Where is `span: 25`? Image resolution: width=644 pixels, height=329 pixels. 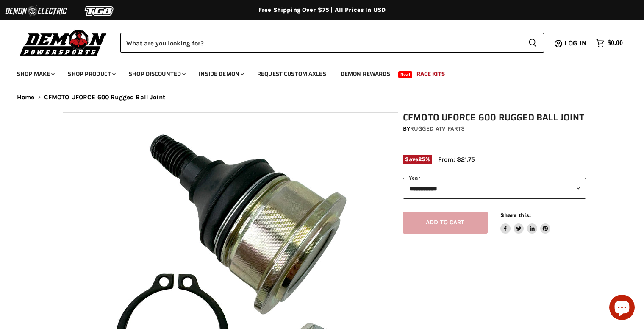
span: 25 is located at coordinates (422, 159).